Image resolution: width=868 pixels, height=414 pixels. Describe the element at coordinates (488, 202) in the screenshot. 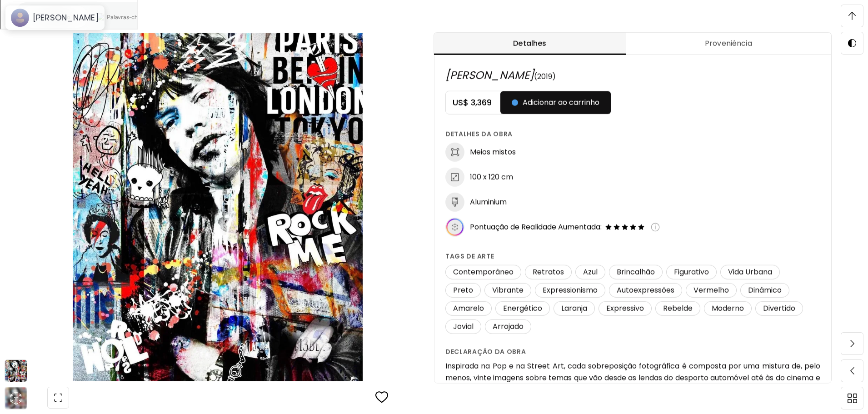

I see `h6: Aluminium` at that location.